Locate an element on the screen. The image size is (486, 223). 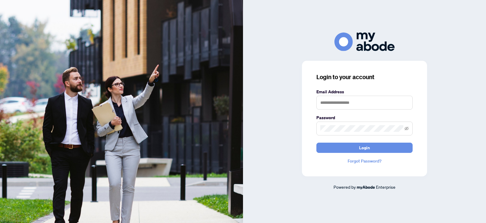
span: Powered by is located at coordinates (345, 187).